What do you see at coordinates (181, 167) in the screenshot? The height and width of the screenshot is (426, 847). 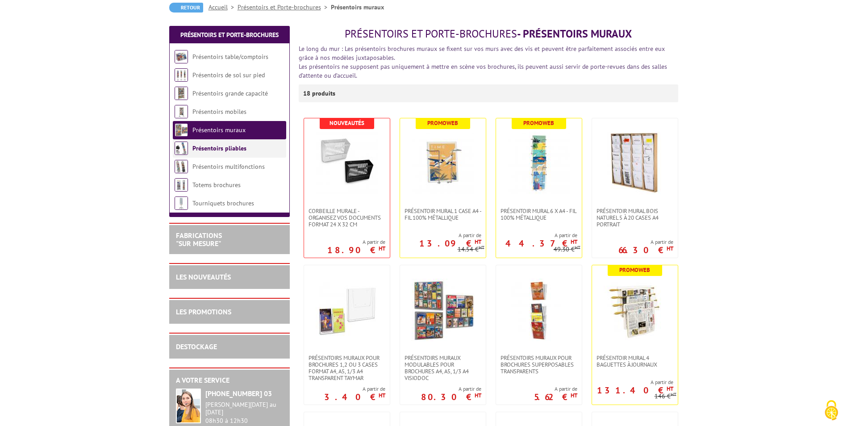 I see `img: Présentoirs multifonctions` at bounding box center [181, 167].